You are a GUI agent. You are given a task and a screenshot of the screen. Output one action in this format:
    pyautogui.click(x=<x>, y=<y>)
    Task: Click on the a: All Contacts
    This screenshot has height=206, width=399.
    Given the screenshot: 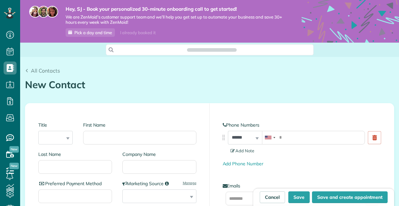 What is the action you would take?
    pyautogui.click(x=43, y=71)
    